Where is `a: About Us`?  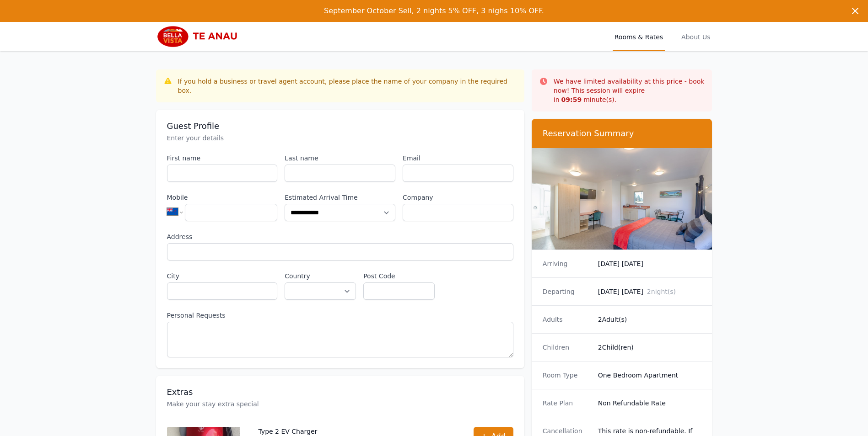 a: About Us is located at coordinates (695, 37).